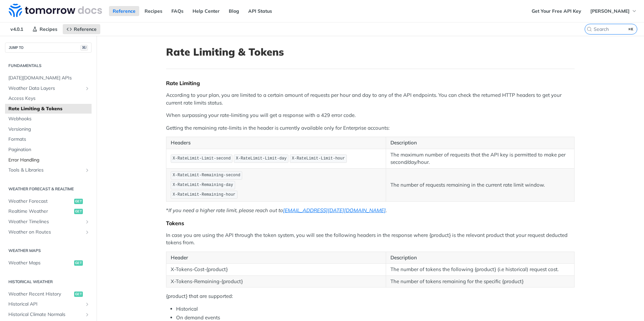  Describe the element at coordinates (85, 29) in the screenshot. I see `span: Reference` at that location.